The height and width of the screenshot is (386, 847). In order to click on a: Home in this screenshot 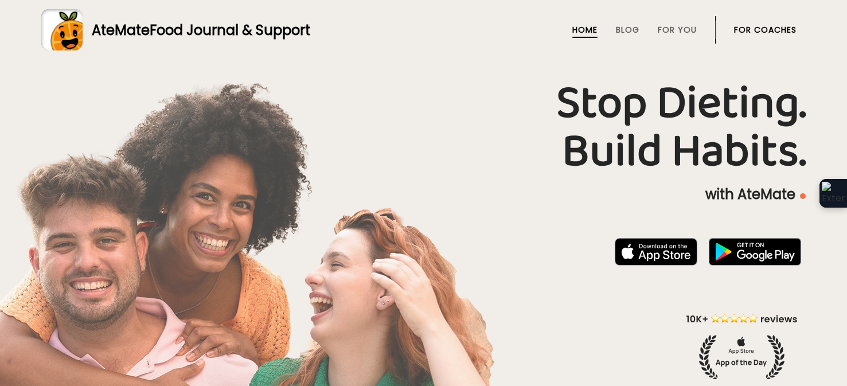, I will do `click(585, 30)`.